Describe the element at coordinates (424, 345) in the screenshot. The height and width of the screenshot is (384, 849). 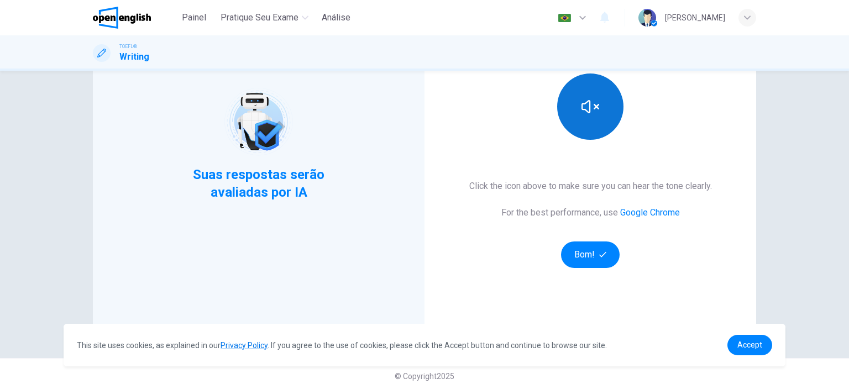
I see `div: cookieconsent` at that location.